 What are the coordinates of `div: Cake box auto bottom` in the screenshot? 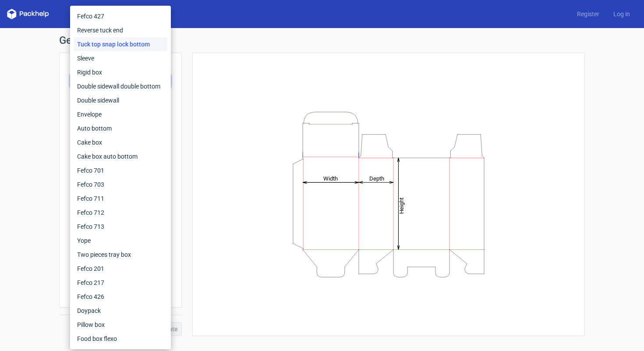 It's located at (120, 156).